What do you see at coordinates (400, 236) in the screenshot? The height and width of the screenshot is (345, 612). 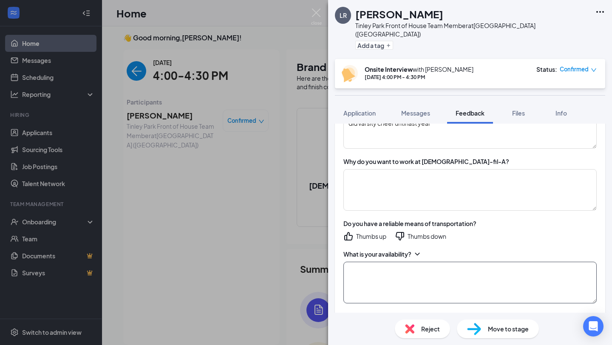 I see `svg: ThumbsDown` at bounding box center [400, 236].